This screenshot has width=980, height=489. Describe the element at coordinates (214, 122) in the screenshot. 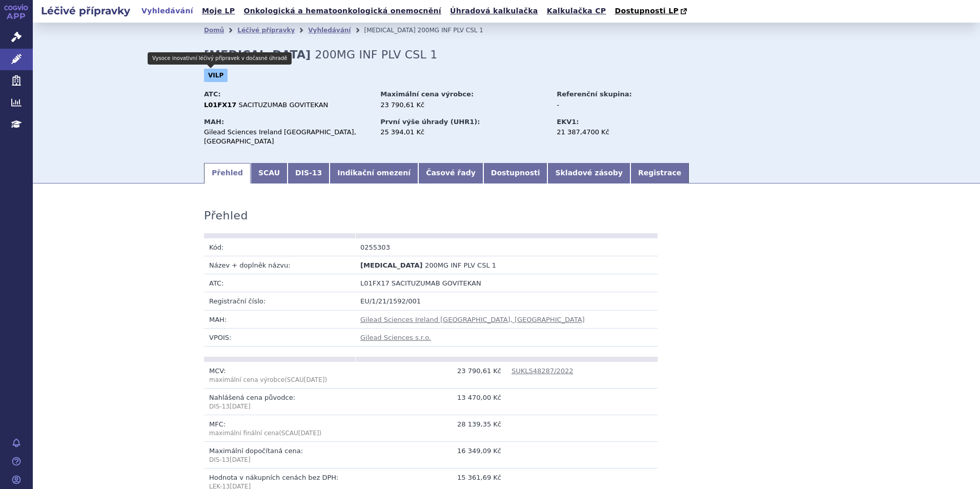

I see `strong: MAH:` at that location.